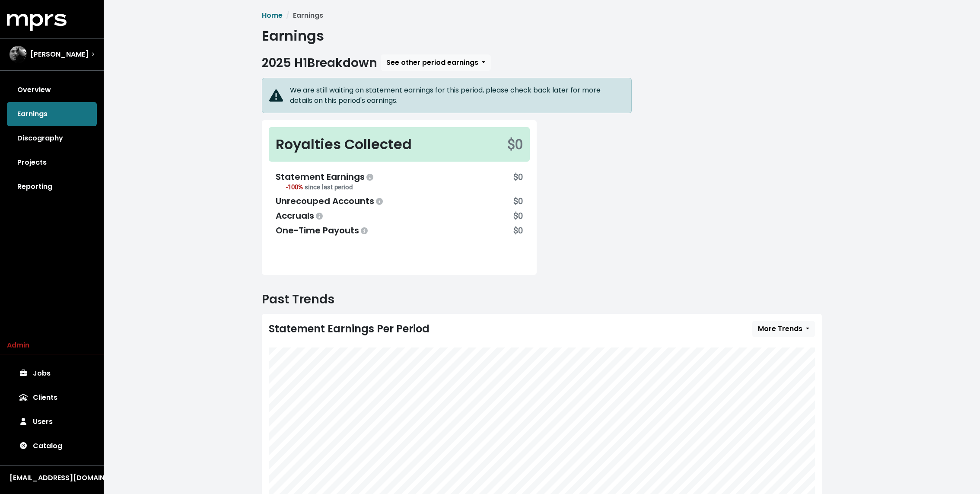 This screenshot has height=494, width=980. I want to click on button: See other period earnings, so click(436, 63).